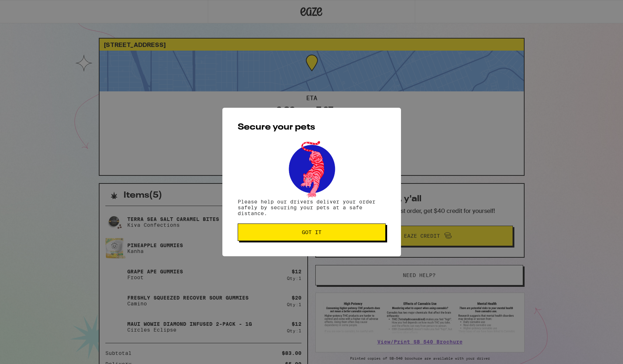 This screenshot has height=364, width=623. What do you see at coordinates (312, 232) in the screenshot?
I see `span: Got it` at bounding box center [312, 232].